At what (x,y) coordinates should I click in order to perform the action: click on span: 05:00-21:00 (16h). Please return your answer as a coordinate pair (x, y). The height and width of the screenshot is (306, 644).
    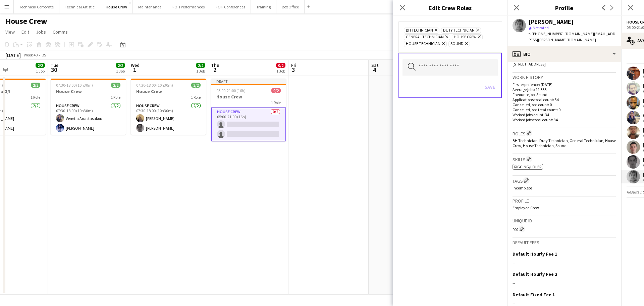
    Looking at the image, I should click on (231, 90).